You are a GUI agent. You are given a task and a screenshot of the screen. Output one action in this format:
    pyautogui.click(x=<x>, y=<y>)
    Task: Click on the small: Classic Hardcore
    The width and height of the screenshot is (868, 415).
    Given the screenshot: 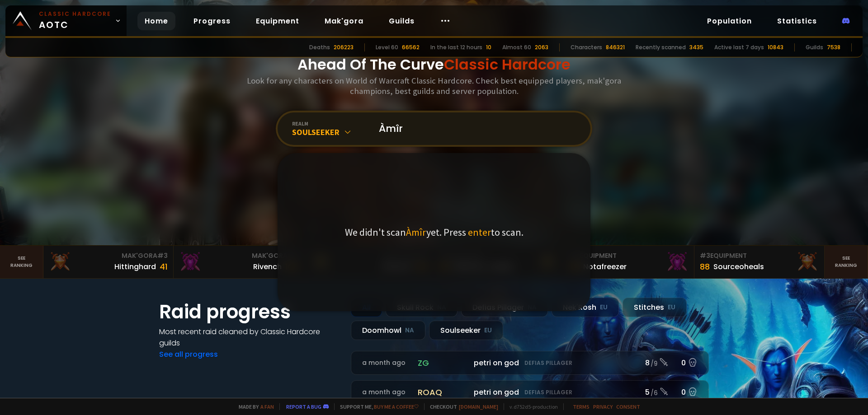 What is the action you would take?
    pyautogui.click(x=75, y=14)
    